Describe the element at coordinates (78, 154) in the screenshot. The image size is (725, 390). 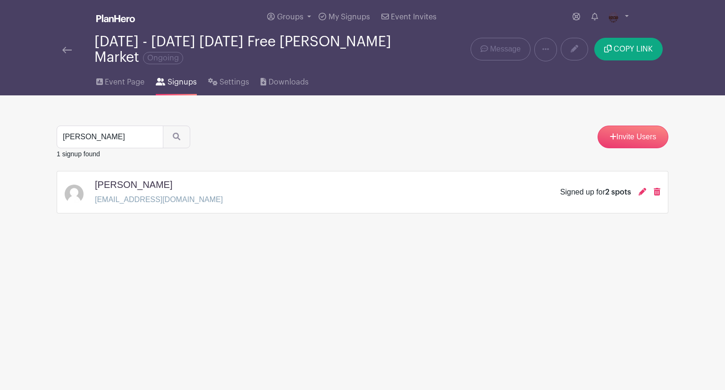
I see `small: 1 signup found` at that location.